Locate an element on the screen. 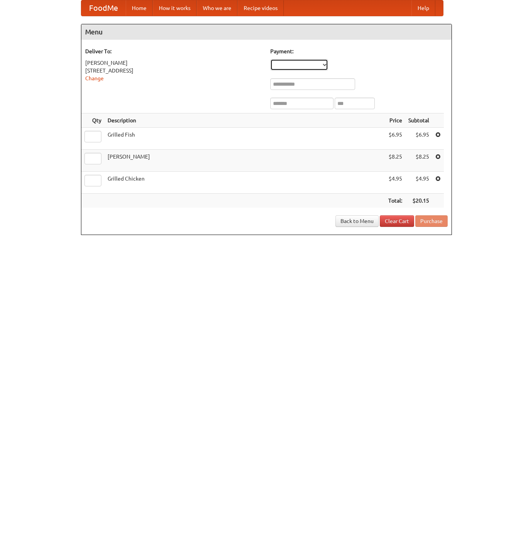 This screenshot has width=524, height=546. th: Total: is located at coordinates (395, 201).